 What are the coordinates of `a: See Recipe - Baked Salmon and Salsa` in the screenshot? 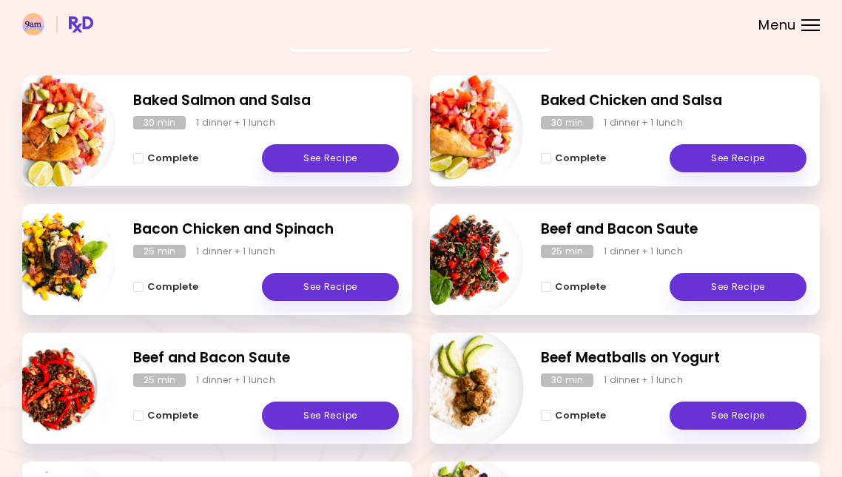 It's located at (330, 158).